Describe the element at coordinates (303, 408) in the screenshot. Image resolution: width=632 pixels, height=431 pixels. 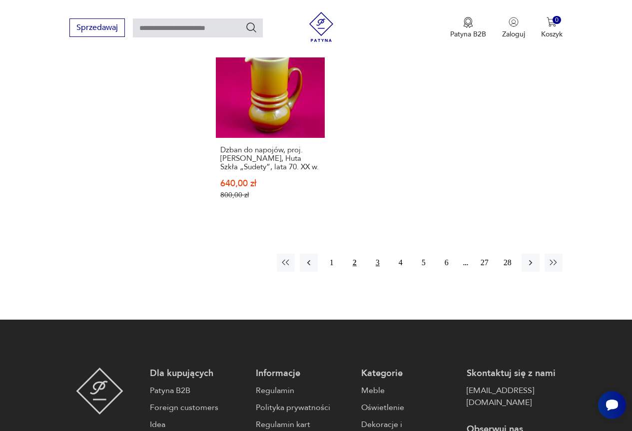
I see `a: Polityka prywatności` at that location.